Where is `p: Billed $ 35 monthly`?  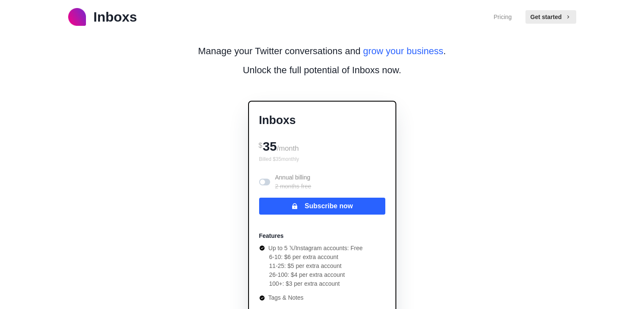
p: Billed $ 35 monthly is located at coordinates (322, 159).